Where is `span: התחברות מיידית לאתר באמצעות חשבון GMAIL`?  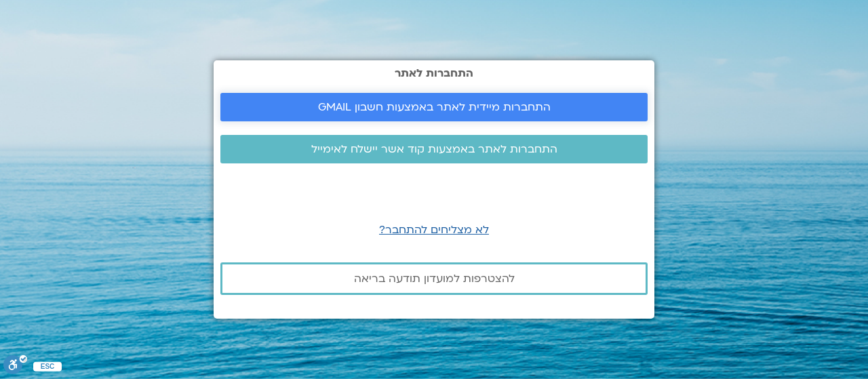
span: התחברות מיידית לאתר באמצעות חשבון GMAIL is located at coordinates (434, 107).